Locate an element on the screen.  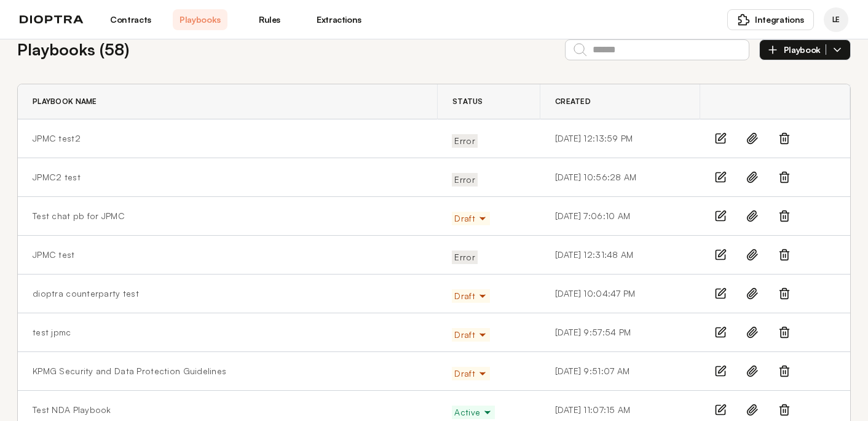
span: Status is located at coordinates (468, 102).